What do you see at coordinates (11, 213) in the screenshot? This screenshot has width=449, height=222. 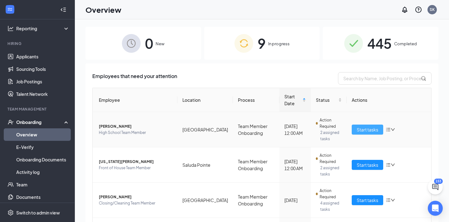 I see `svg: Settings` at bounding box center [11, 213].